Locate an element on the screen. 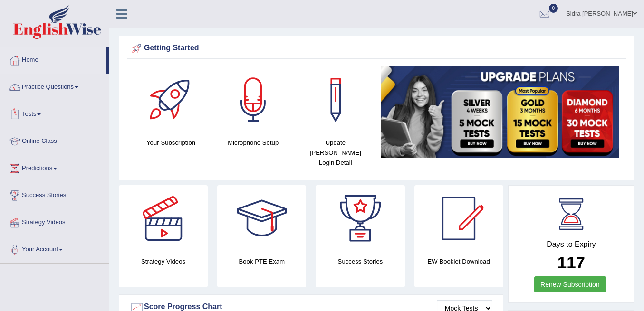 This screenshot has width=644, height=311. a: Tests is located at coordinates (54, 113).